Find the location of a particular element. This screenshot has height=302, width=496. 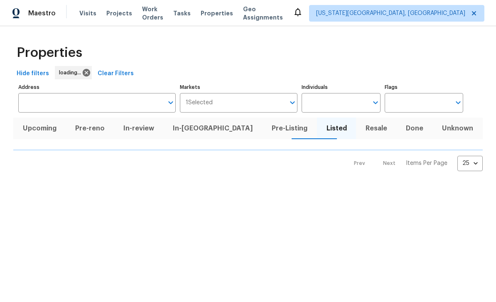

span: Visits is located at coordinates (88, 13).